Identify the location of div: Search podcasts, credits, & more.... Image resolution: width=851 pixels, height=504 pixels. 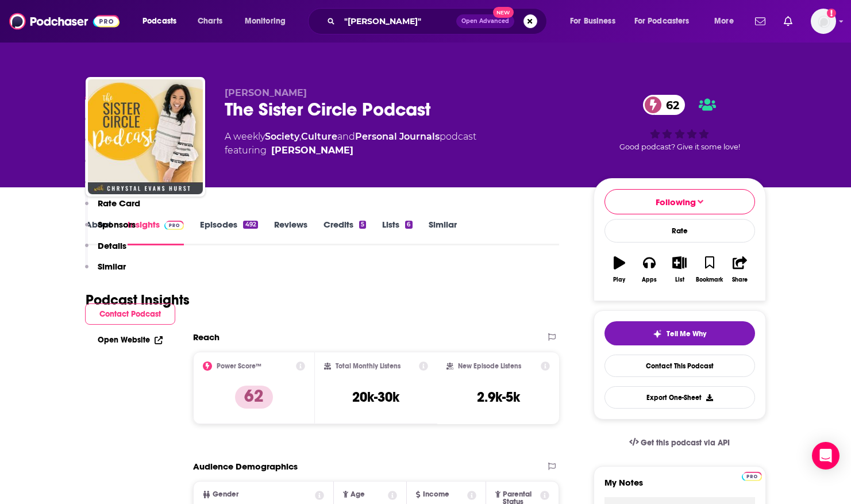
(439, 21).